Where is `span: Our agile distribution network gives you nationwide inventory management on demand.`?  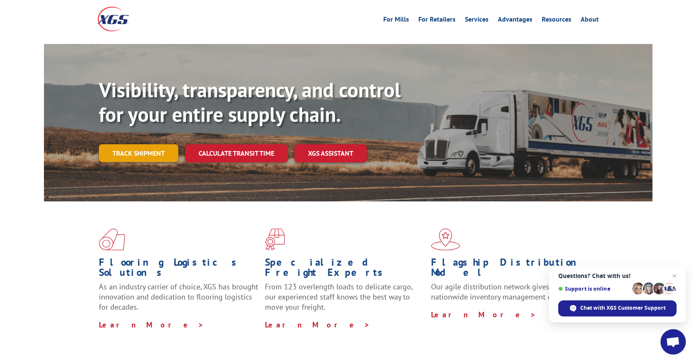 span: Our agile distribution network gives you nationwide inventory management on demand. is located at coordinates (509, 291).